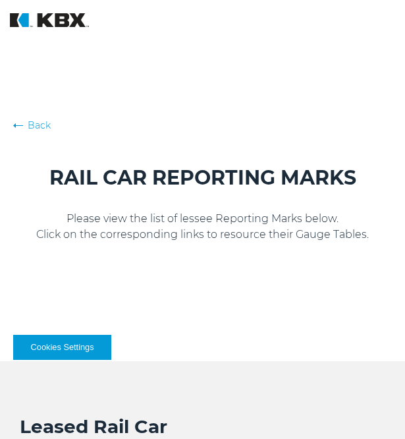 This screenshot has height=439, width=405. I want to click on a: Back, so click(202, 125).